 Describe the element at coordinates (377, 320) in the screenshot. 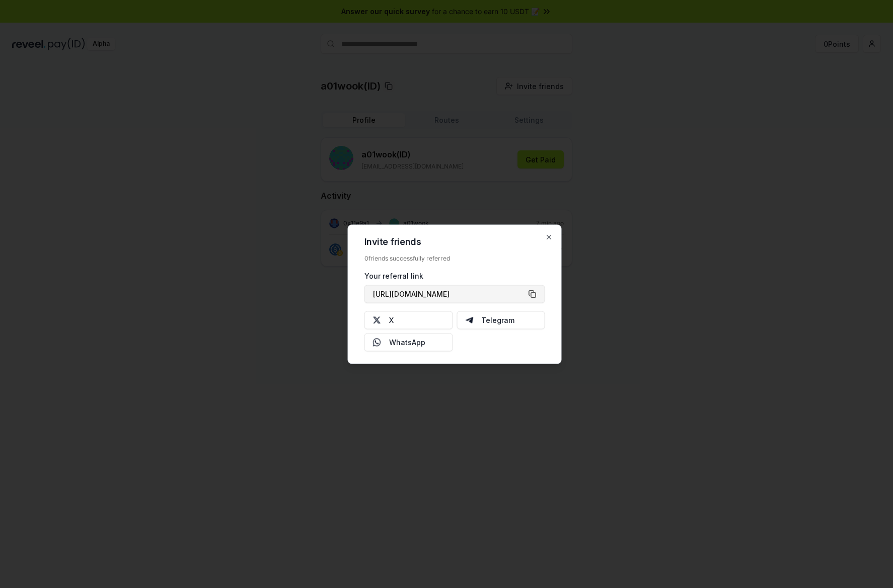

I see `img: X` at that location.